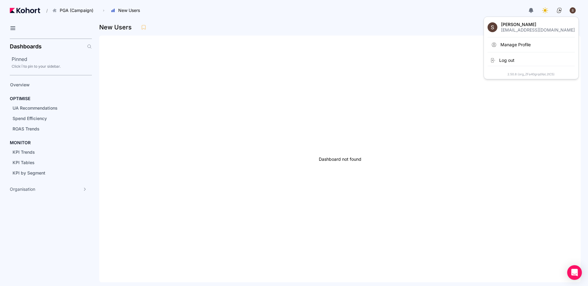 The height and width of the screenshot is (286, 588). I want to click on h4: MONITOR, so click(20, 143).